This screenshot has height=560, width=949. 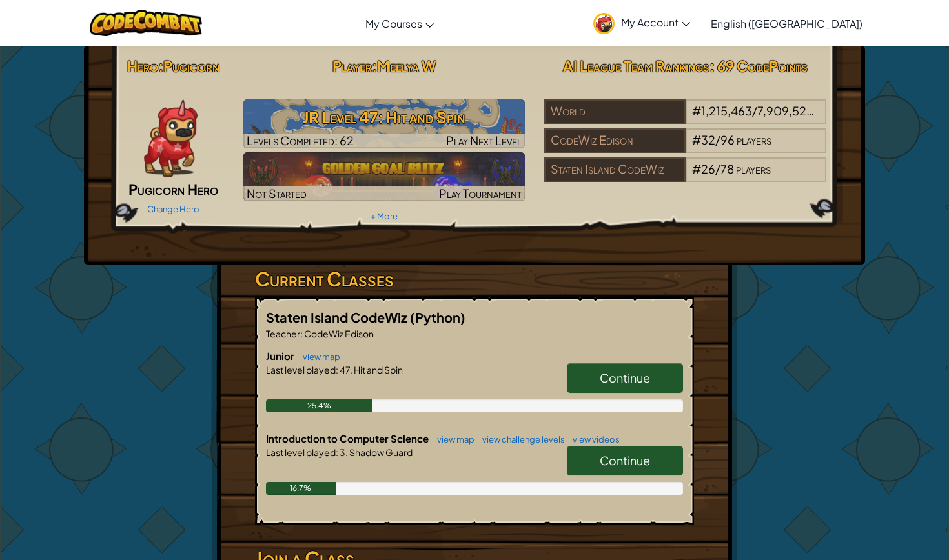 What do you see at coordinates (276, 193) in the screenshot?
I see `span: Not Started` at bounding box center [276, 193].